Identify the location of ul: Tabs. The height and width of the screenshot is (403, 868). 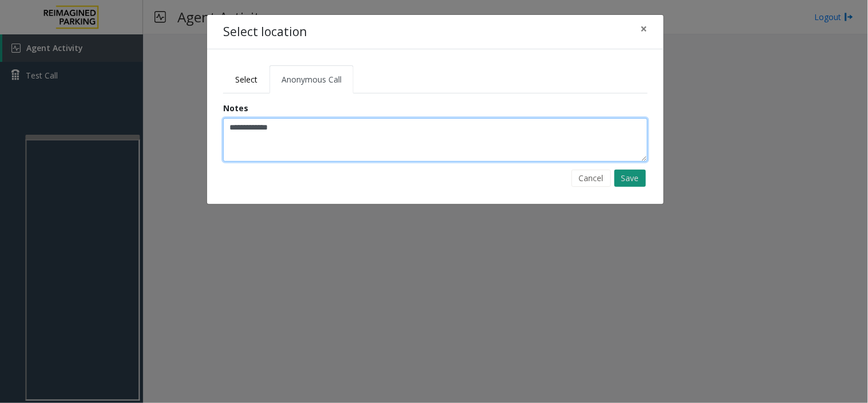
(436, 79).